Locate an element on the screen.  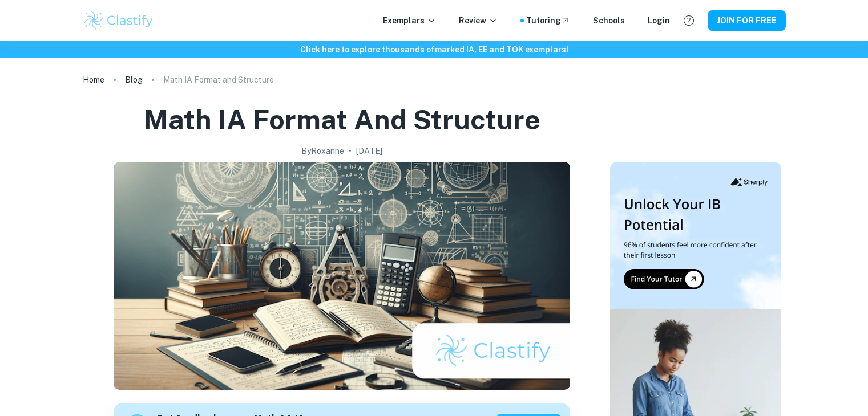
div: Tutoring is located at coordinates (548, 20).